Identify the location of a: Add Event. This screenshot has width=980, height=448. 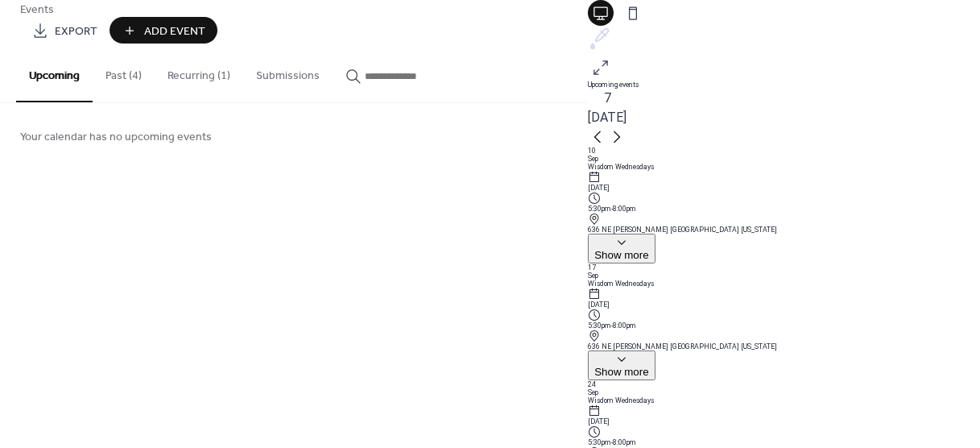
(164, 37).